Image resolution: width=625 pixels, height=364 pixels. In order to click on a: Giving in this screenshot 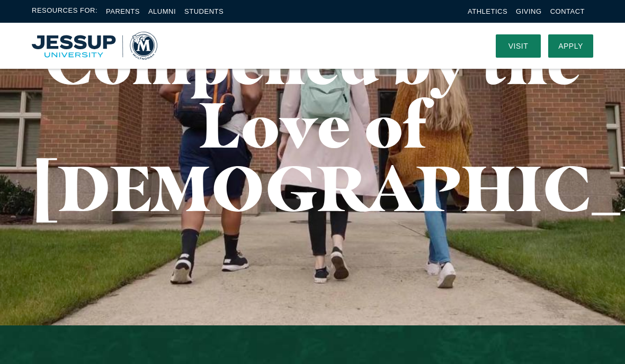, I will do `click(528, 11)`.